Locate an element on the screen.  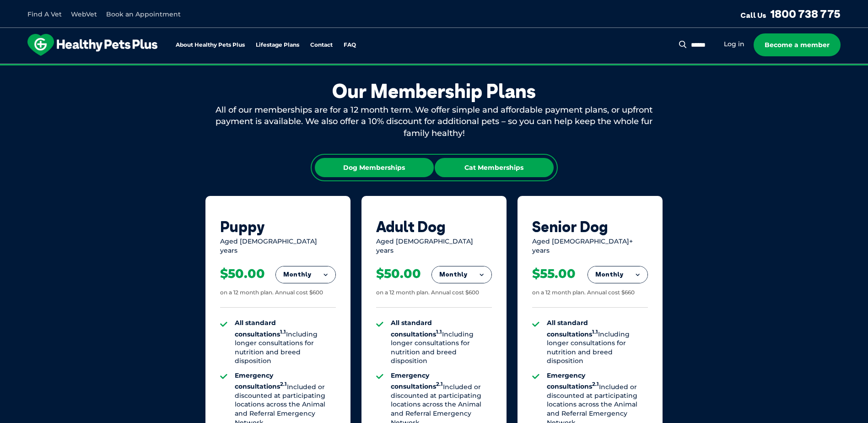
div: Senior Dog is located at coordinates (590, 227).